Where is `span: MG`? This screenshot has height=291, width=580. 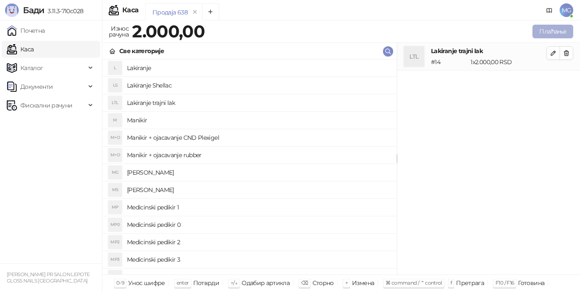
span: MG is located at coordinates (566, 10).